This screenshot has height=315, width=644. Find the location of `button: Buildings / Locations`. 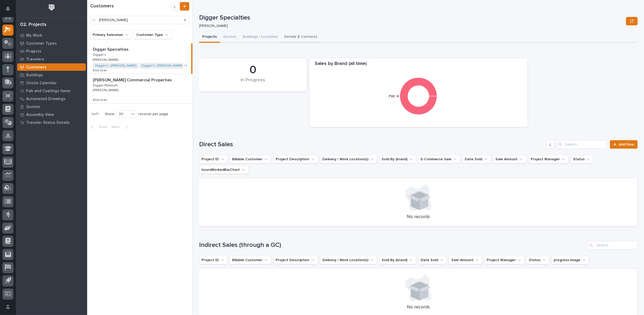

button: Buildings / Locations is located at coordinates (260, 37).